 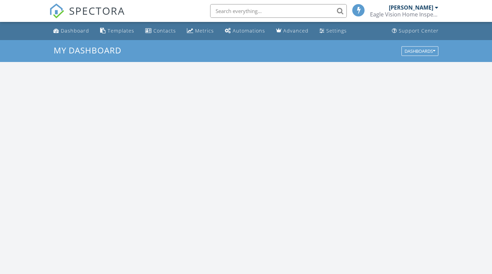 I want to click on a: Support Center, so click(x=415, y=31).